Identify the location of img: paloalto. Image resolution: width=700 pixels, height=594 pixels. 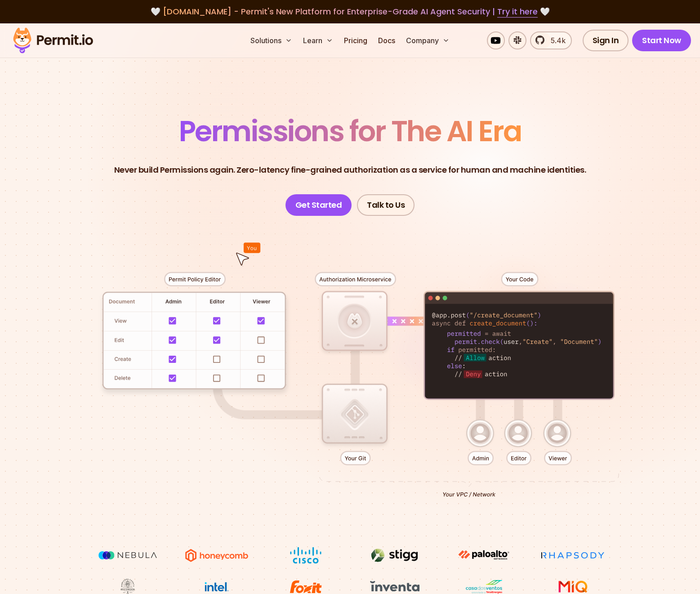
(484, 555).